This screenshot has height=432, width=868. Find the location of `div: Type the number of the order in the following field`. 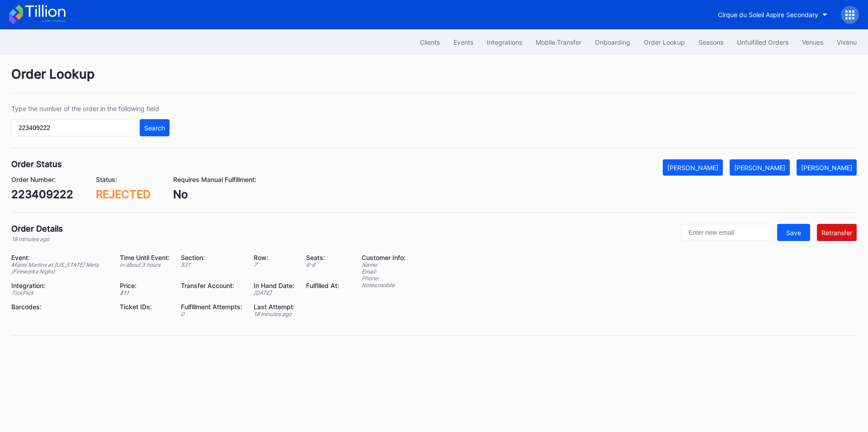

div: Type the number of the order in the following field is located at coordinates (90, 108).